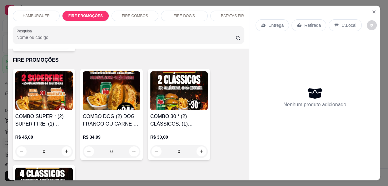 The width and height of the screenshot is (388, 186). I want to click on p: R$ 30,00, so click(179, 137).